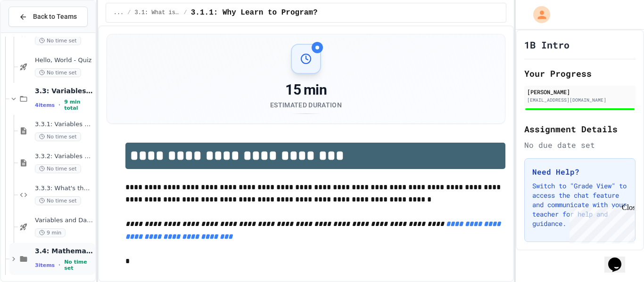 The image size is (644, 282). I want to click on h3: Need Help?, so click(580, 172).